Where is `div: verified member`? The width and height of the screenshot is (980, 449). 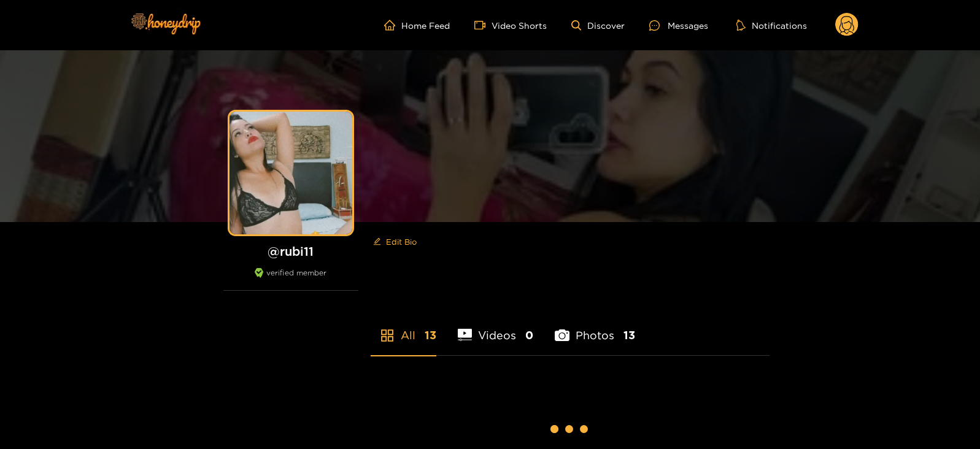
div: verified member is located at coordinates (291, 279).